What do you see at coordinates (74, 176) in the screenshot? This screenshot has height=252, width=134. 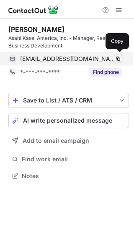 I see `span: Notes` at bounding box center [74, 176].